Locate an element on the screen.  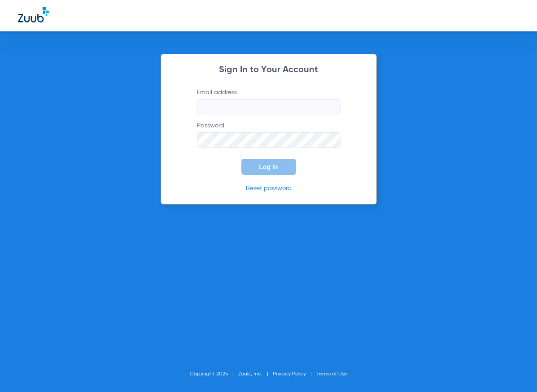
li: Zuub, Inc. is located at coordinates (255, 374).